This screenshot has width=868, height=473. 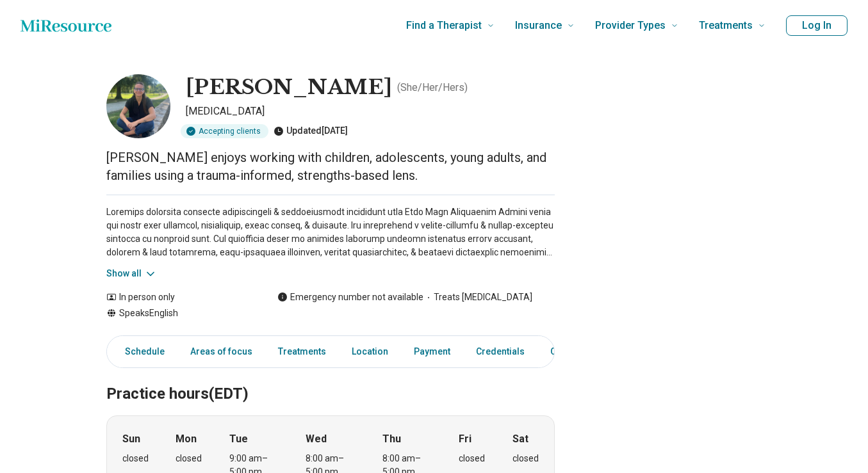 What do you see at coordinates (817, 26) in the screenshot?
I see `button: Log In` at bounding box center [817, 26].